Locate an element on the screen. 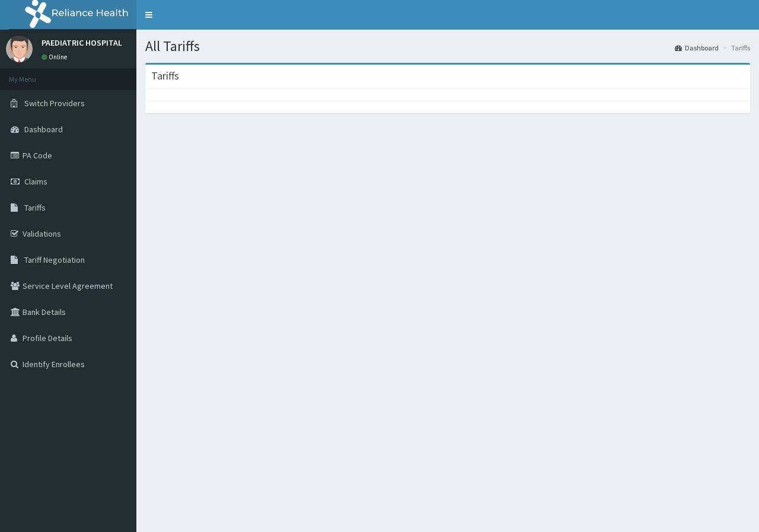 The width and height of the screenshot is (759, 532). span: Tariffs is located at coordinates (35, 208).